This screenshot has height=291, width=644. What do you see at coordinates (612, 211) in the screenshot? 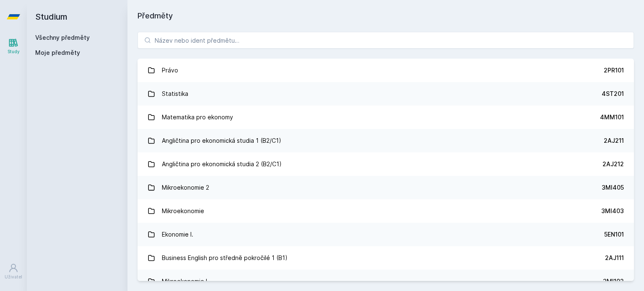
I see `div: 3MI403` at bounding box center [612, 211].